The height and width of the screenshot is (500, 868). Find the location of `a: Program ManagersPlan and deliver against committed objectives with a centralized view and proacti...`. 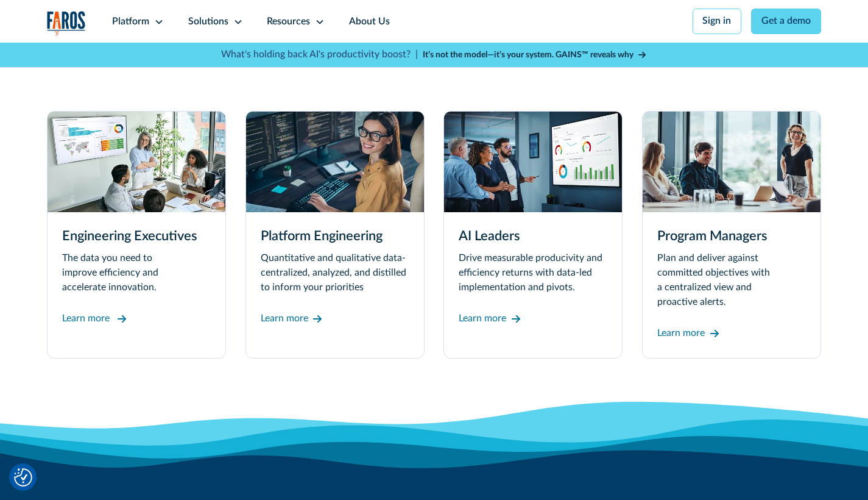

a: Program ManagersPlan and deliver against committed objectives with a centralized view and proacti... is located at coordinates (731, 234).